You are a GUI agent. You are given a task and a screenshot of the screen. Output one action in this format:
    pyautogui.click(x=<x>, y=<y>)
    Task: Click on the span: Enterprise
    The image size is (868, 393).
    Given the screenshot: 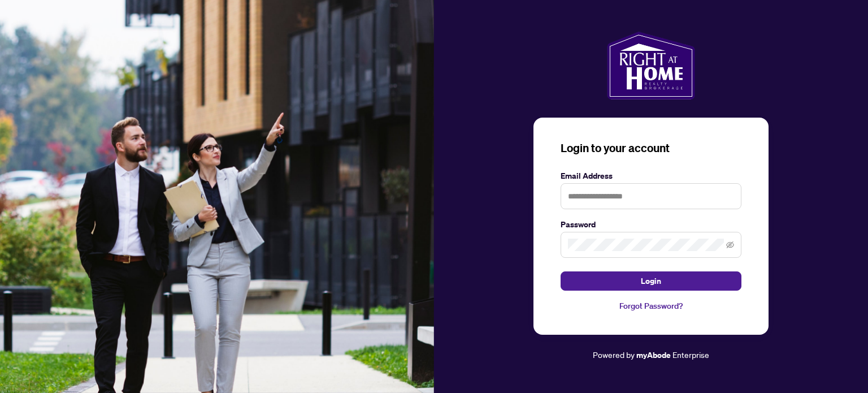 What is the action you would take?
    pyautogui.click(x=690, y=355)
    